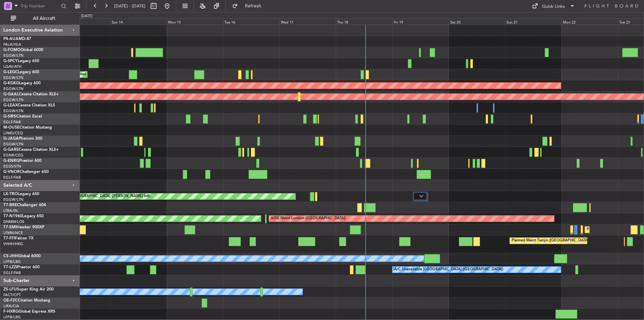 Image resolution: width=644 pixels, height=320 pixels. Describe the element at coordinates (554, 6) in the screenshot. I see `button: Quick Links` at that location.